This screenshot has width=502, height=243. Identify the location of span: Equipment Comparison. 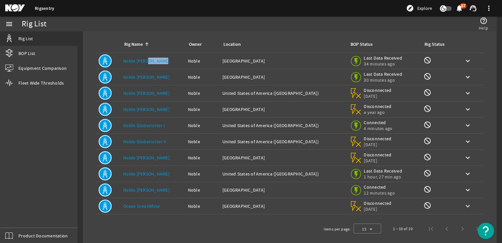
(42, 68).